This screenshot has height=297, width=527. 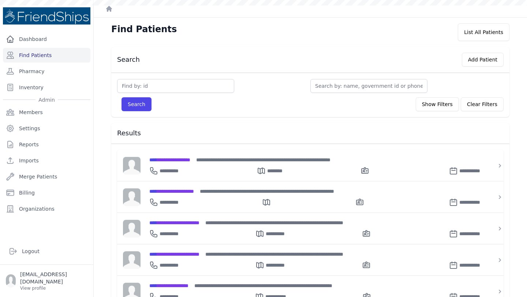 What do you see at coordinates (46, 71) in the screenshot?
I see `a: Pharmacy` at bounding box center [46, 71].